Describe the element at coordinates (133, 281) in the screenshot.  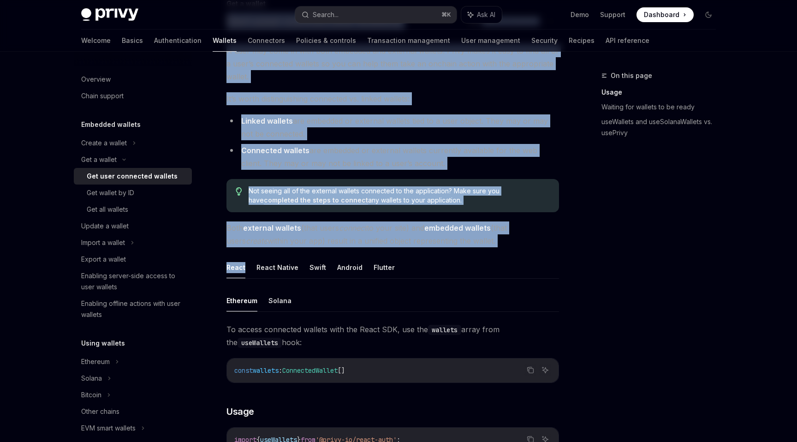
I see `a: Enabling server-side access to user wallets` at that location.